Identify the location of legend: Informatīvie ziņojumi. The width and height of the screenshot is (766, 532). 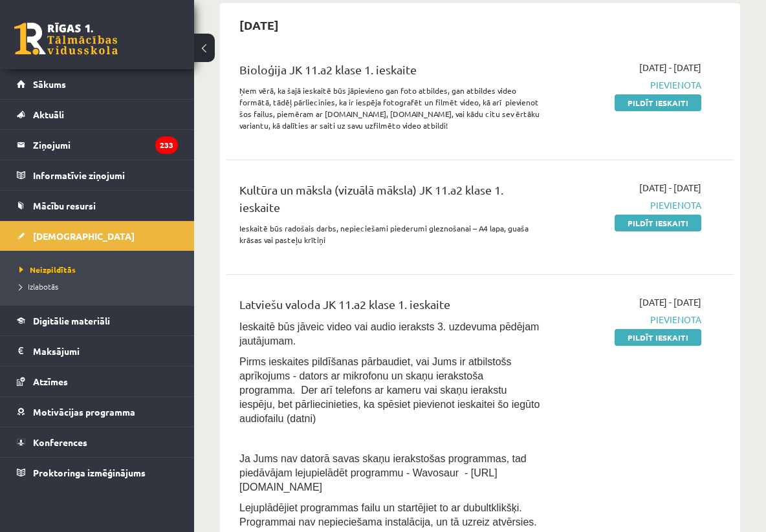
(106, 175).